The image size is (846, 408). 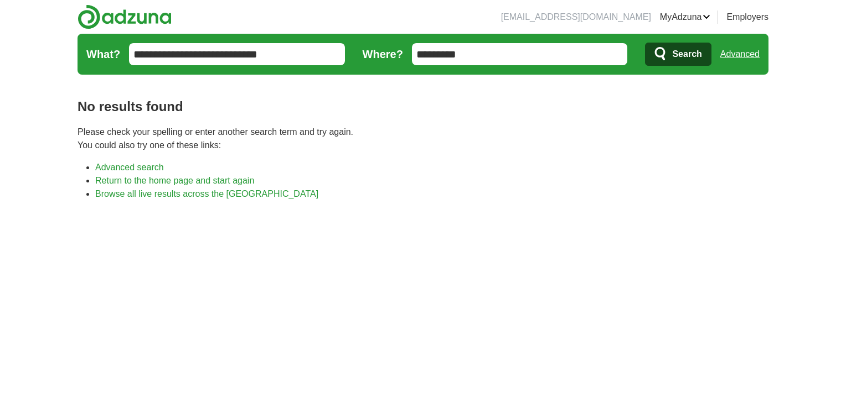 What do you see at coordinates (739, 54) in the screenshot?
I see `a: Advanced` at bounding box center [739, 54].